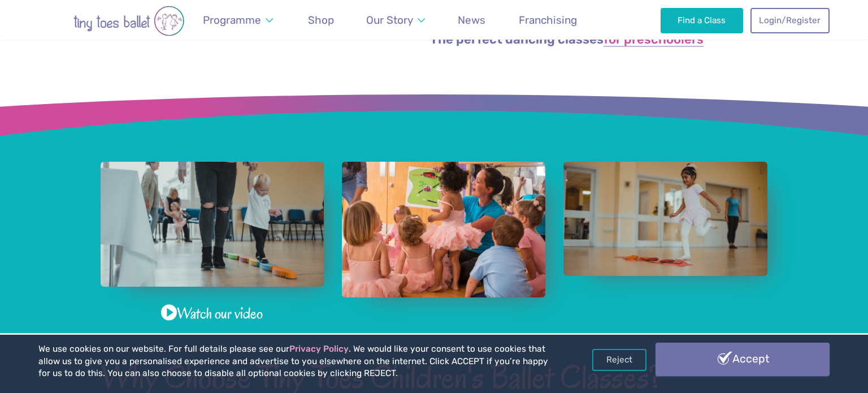  I want to click on span: Shop, so click(321, 20).